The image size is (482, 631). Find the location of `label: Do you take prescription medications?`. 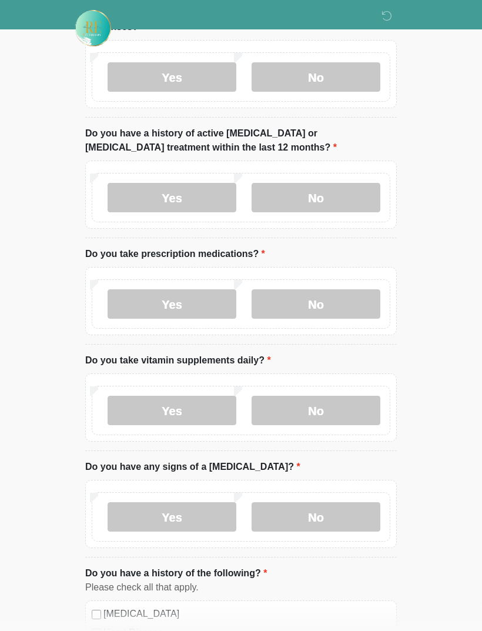

label: Do you take prescription medications? is located at coordinates (175, 254).